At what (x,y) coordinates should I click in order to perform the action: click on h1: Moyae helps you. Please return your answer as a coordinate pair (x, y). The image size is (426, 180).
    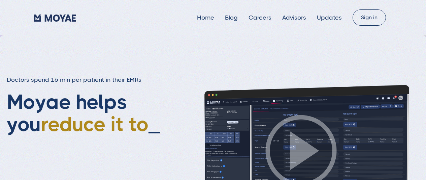
    Looking at the image, I should click on (87, 135).